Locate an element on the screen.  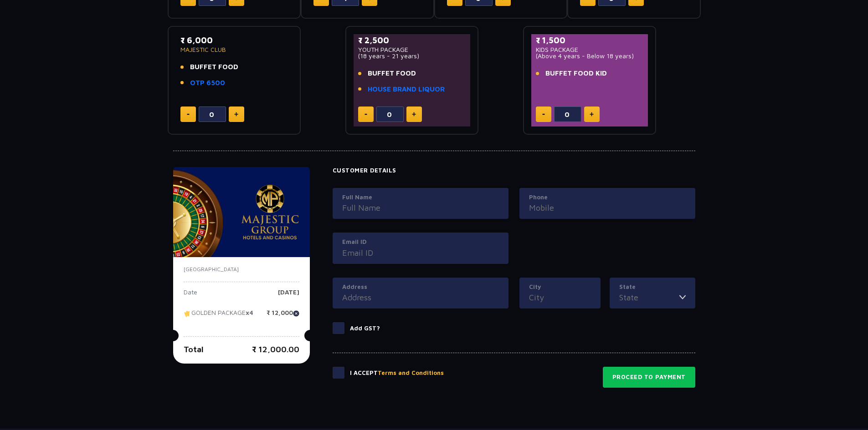
p: ₹ 2,500 is located at coordinates (412, 40).